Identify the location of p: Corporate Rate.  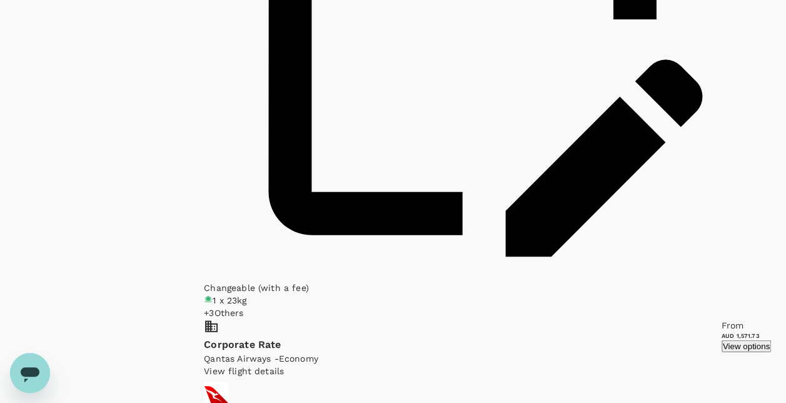
(462, 344).